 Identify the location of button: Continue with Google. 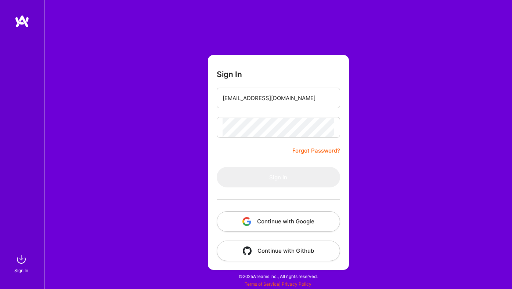
(278, 222).